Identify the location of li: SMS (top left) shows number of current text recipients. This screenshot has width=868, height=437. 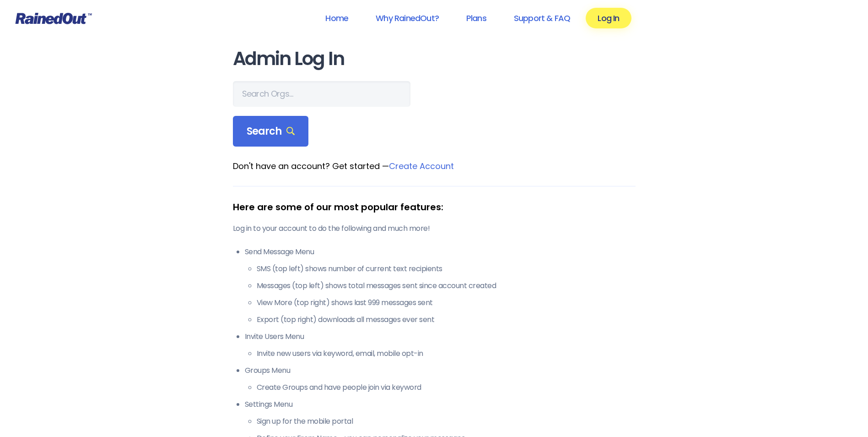
(446, 269).